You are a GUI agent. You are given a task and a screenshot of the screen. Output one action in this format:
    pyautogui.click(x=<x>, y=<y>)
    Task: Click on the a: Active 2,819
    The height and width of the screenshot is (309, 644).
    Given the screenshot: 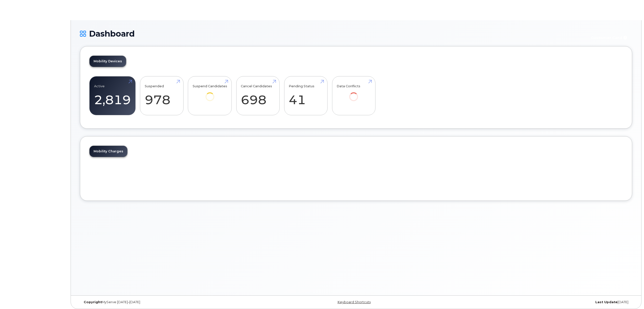 What is the action you would take?
    pyautogui.click(x=112, y=96)
    